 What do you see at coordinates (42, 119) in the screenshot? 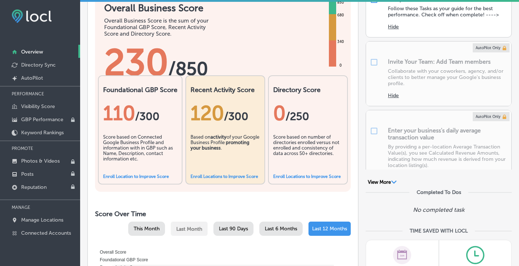
I see `p: GBP Performance` at bounding box center [42, 119].